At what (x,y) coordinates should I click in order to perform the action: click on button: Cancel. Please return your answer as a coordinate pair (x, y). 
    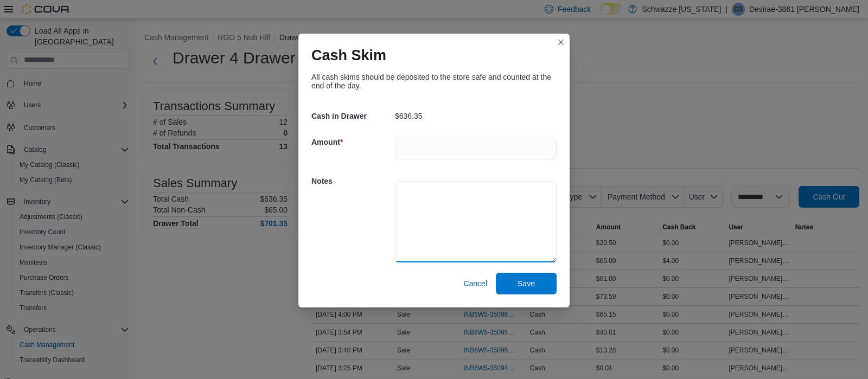
    Looking at the image, I should click on (475, 283).